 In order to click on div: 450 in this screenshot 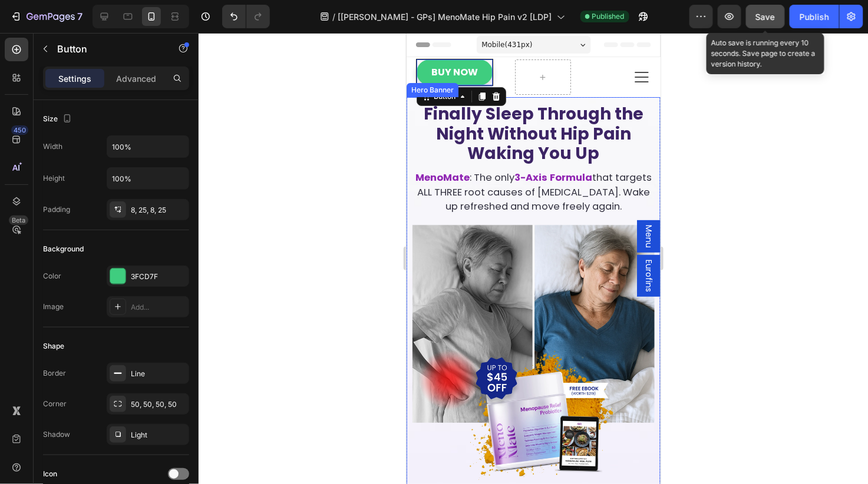, I will do `click(19, 130)`.